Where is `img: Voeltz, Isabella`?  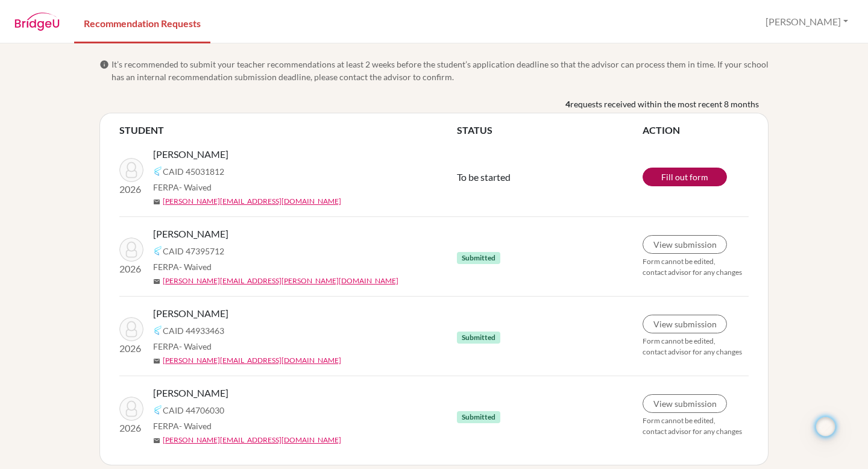 img: Voeltz, Isabella is located at coordinates (131, 249).